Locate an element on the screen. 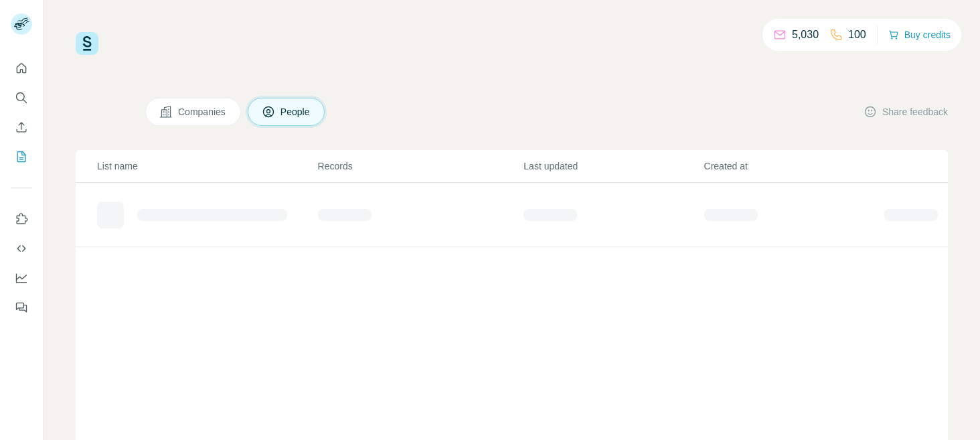 The image size is (980, 440). p: List name is located at coordinates (207, 166).